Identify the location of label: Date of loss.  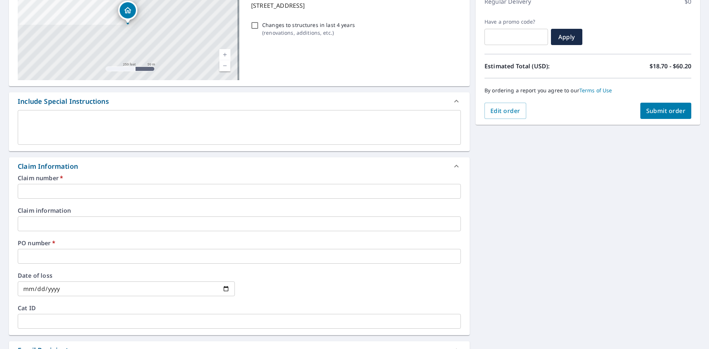
(126, 275).